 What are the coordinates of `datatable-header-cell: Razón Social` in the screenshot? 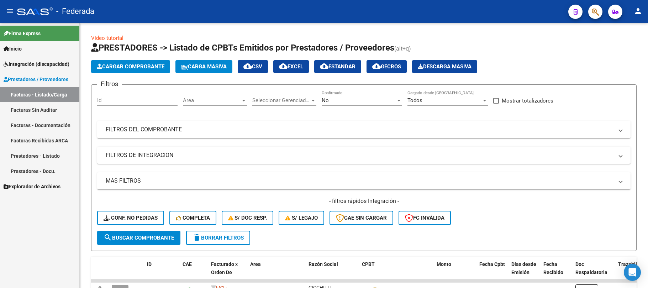 It's located at (332, 272).